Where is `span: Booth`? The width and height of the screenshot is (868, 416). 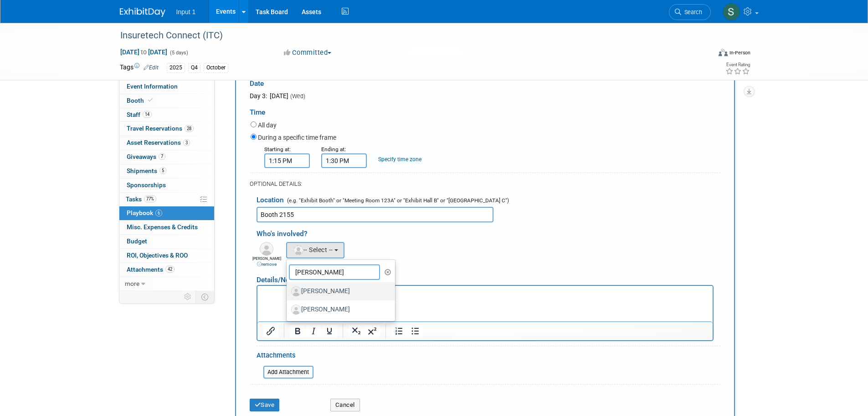 span: Booth is located at coordinates (140, 100).